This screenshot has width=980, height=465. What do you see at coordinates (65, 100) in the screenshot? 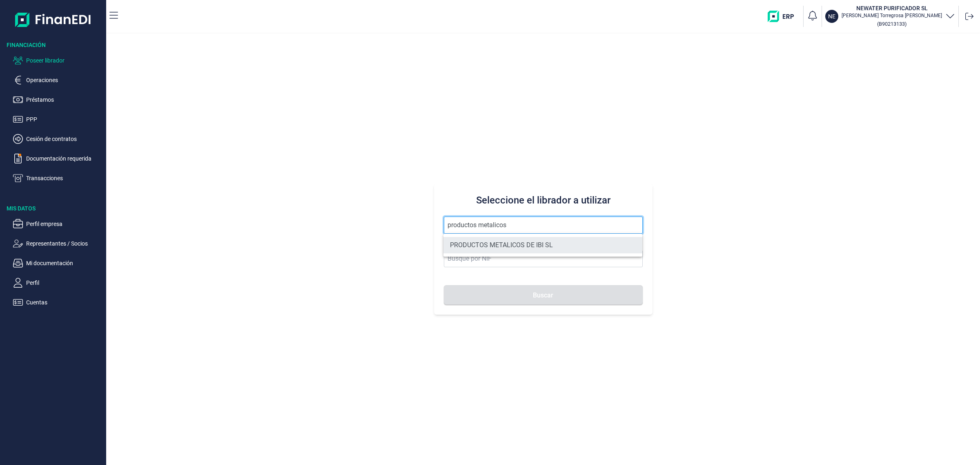
I see `p: Préstamos` at bounding box center [65, 100].